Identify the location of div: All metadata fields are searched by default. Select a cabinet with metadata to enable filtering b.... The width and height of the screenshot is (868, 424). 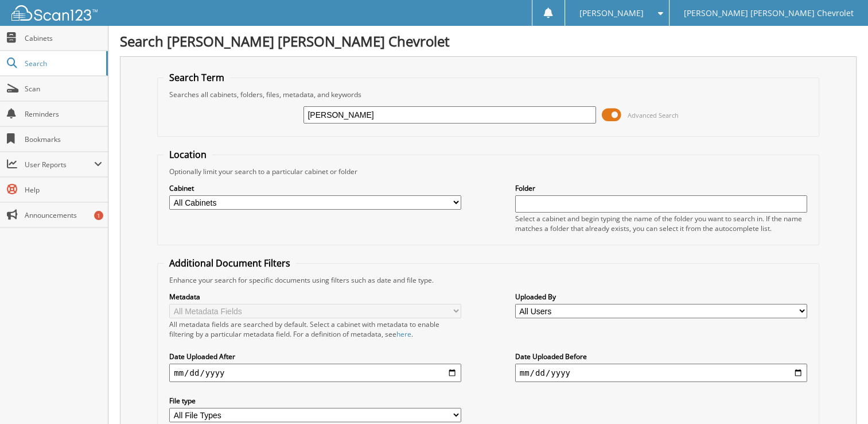
(315, 329).